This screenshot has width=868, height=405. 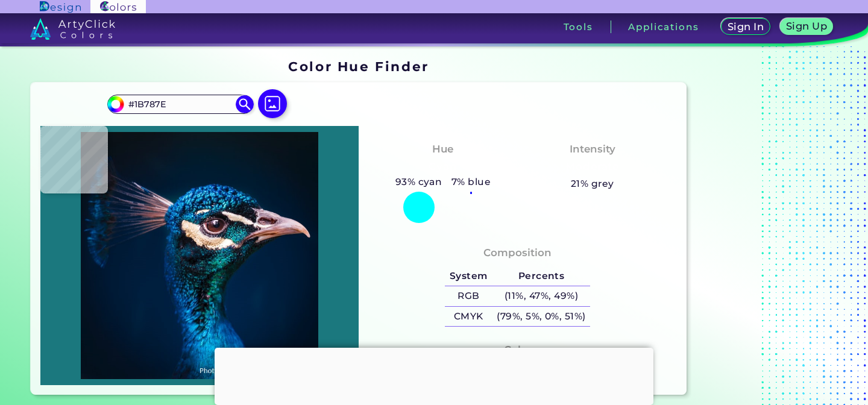 I want to click on h5: Sign Up, so click(x=807, y=26).